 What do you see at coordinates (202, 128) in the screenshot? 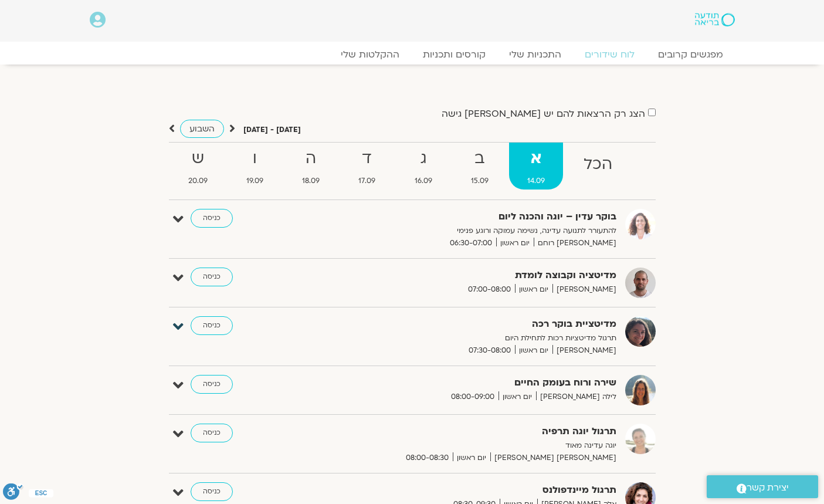
I see `a: השבוע` at bounding box center [202, 128].